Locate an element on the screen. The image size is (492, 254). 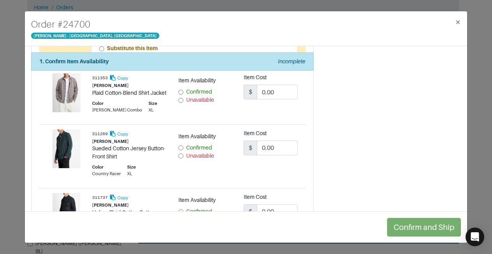
button: Confirm and Ship is located at coordinates (424, 227).